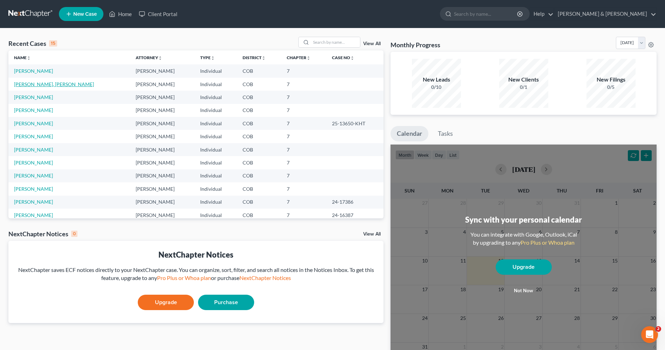 The width and height of the screenshot is (665, 350). I want to click on a: Districtunfold_more, so click(254, 57).